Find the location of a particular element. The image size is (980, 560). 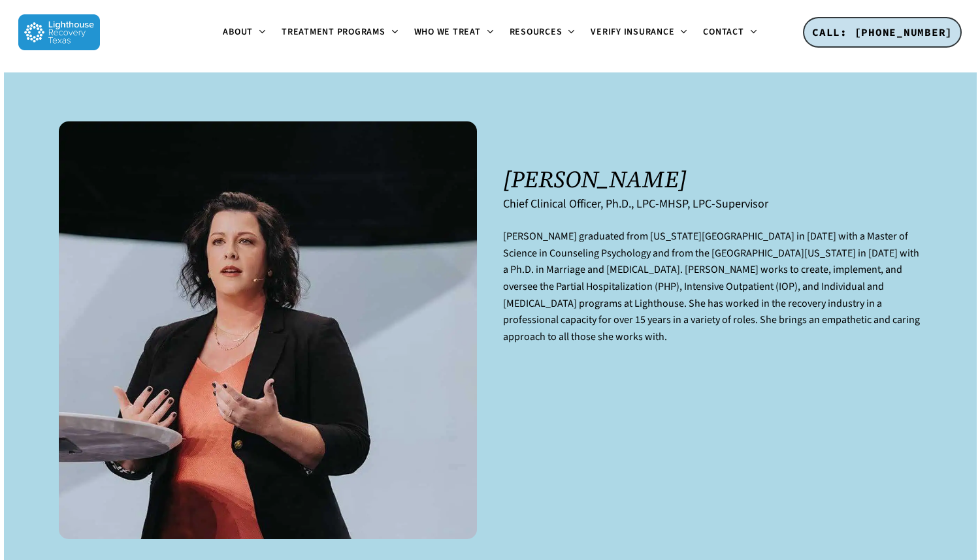

a: Who We Treat is located at coordinates (454, 33).